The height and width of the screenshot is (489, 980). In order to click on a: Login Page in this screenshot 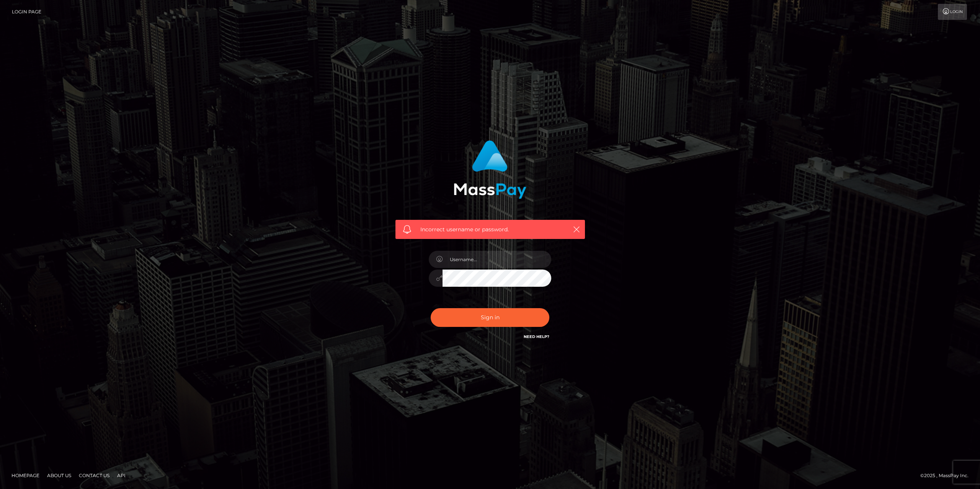, I will do `click(27, 12)`.